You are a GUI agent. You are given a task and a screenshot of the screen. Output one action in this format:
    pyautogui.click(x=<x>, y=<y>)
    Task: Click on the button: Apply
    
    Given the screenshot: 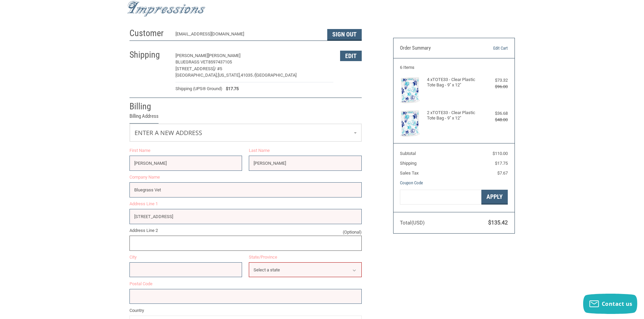 What is the action you would take?
    pyautogui.click(x=494, y=197)
    